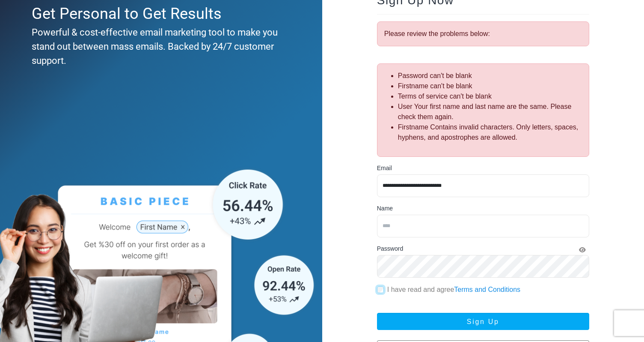  Describe the element at coordinates (384, 168) in the screenshot. I see `label: Email` at that location.